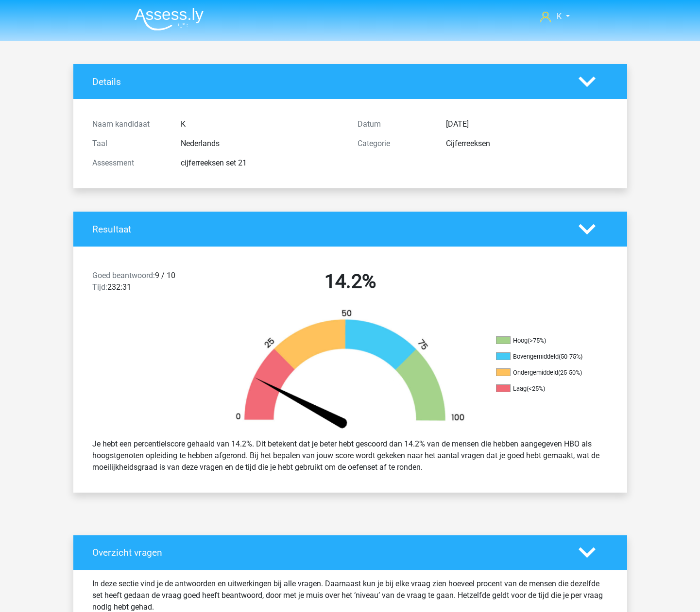 This screenshot has height=612, width=700. Describe the element at coordinates (544, 389) in the screenshot. I see `li: Laag` at that location.